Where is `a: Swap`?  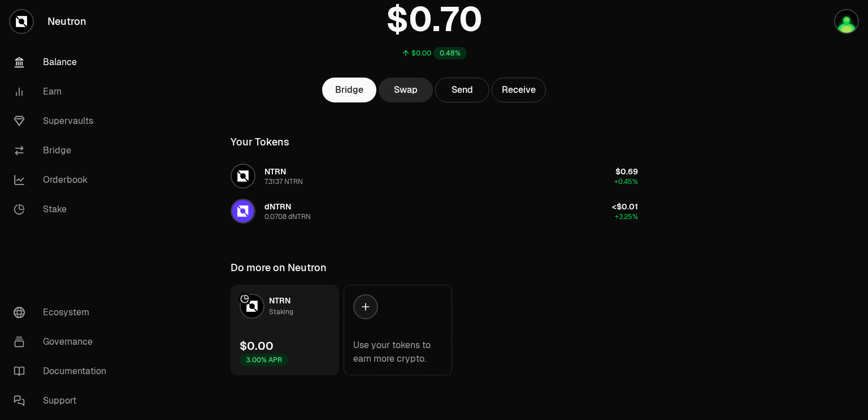
a: Swap is located at coordinates (406, 90).